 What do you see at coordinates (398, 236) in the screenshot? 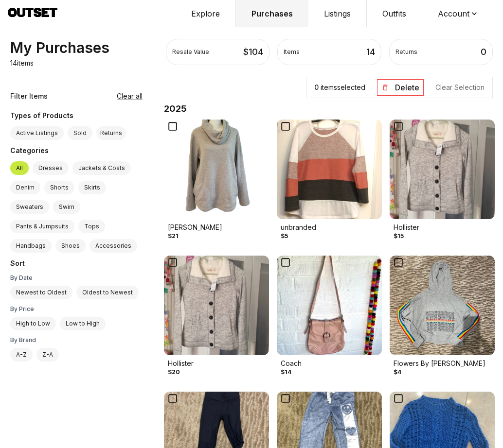
I see `div: $15` at bounding box center [398, 236].